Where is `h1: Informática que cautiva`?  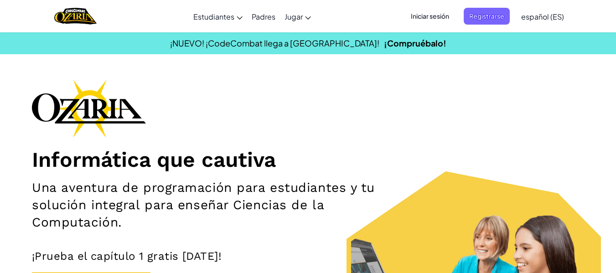
h1: Informática que cautiva is located at coordinates (308, 159).